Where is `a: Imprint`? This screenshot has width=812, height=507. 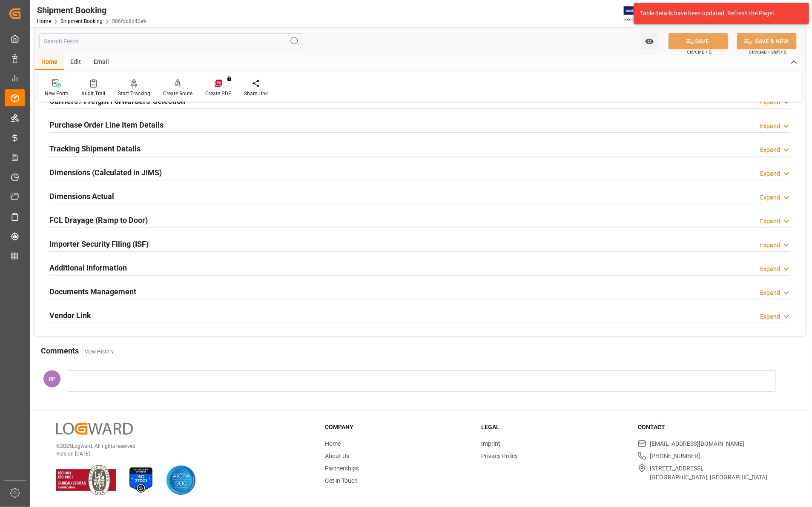 a: Imprint is located at coordinates (491, 444).